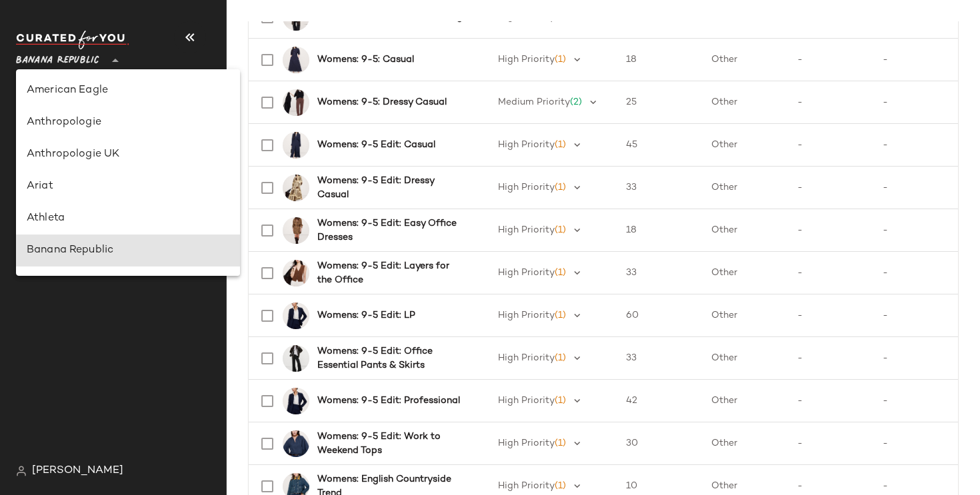  Describe the element at coordinates (658, 401) in the screenshot. I see `td: 42` at that location.